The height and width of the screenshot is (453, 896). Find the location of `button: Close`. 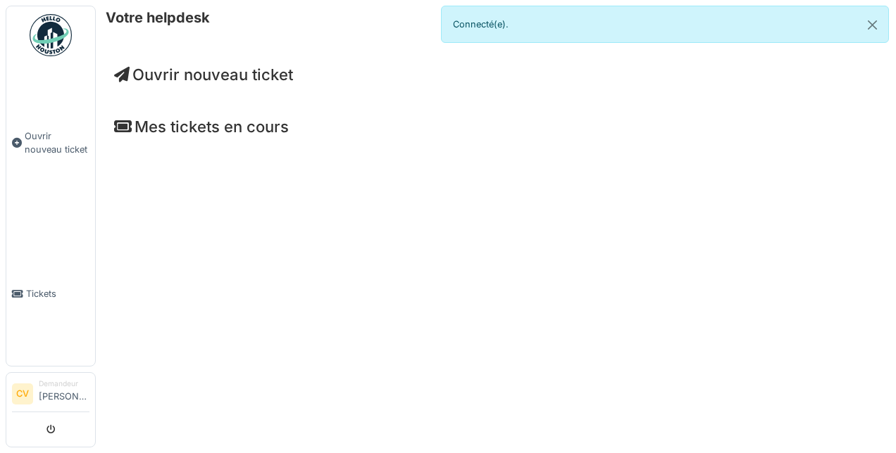

button: Close is located at coordinates (872, 25).